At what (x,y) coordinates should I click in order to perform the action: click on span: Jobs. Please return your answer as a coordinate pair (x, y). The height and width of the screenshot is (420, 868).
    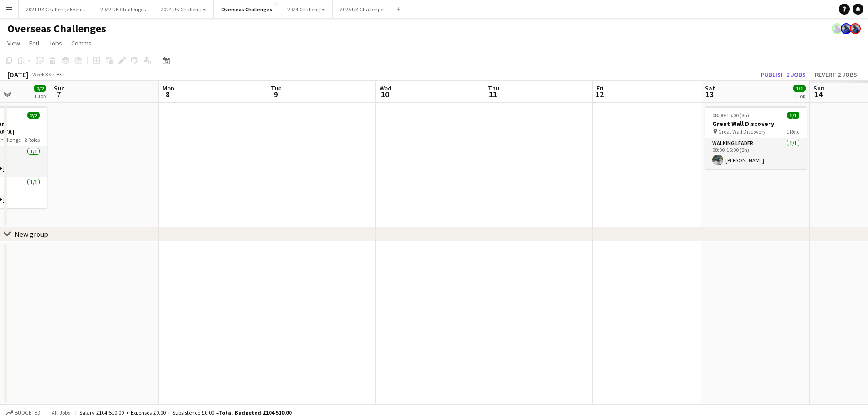
    Looking at the image, I should click on (55, 43).